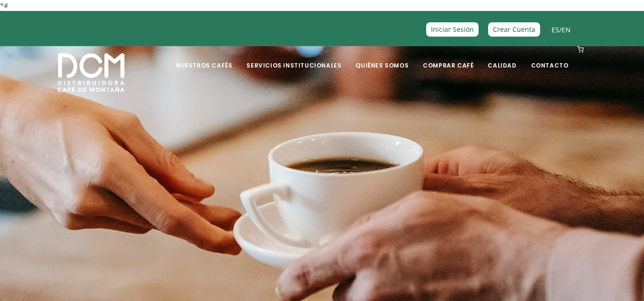 Image resolution: width=644 pixels, height=301 pixels. Describe the element at coordinates (502, 58) in the screenshot. I see `a: Calidad` at that location.